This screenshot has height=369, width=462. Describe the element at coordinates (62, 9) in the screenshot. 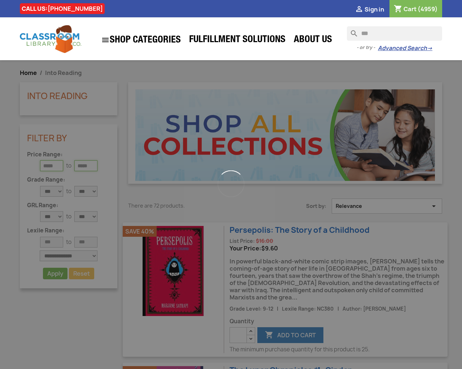

I see `div: CALL US:` at that location.